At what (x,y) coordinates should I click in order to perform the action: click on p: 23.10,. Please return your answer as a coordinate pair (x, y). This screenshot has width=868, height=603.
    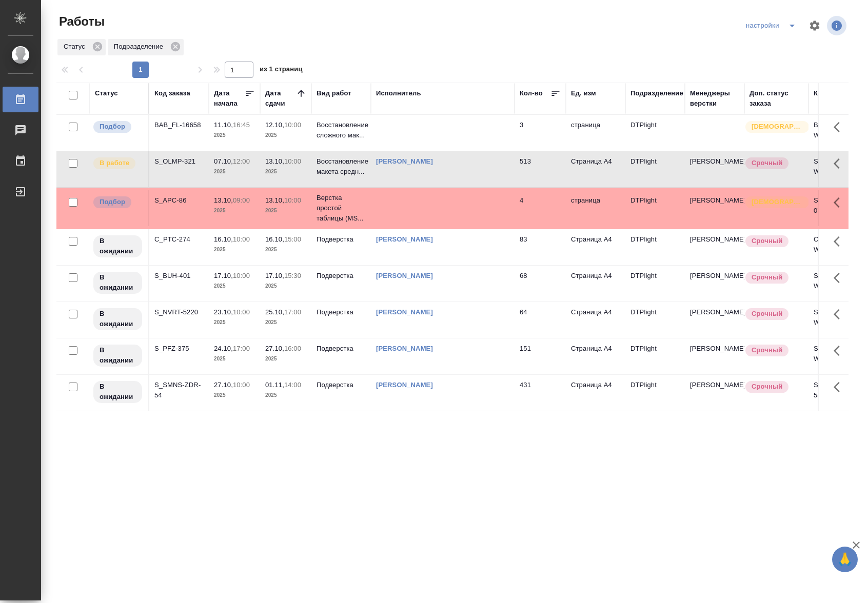
    Looking at the image, I should click on (223, 312).